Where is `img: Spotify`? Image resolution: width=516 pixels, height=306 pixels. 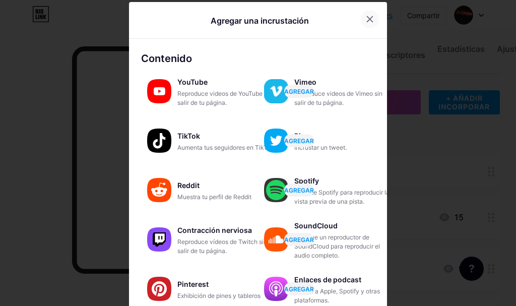
img: Spotify is located at coordinates (276, 190).